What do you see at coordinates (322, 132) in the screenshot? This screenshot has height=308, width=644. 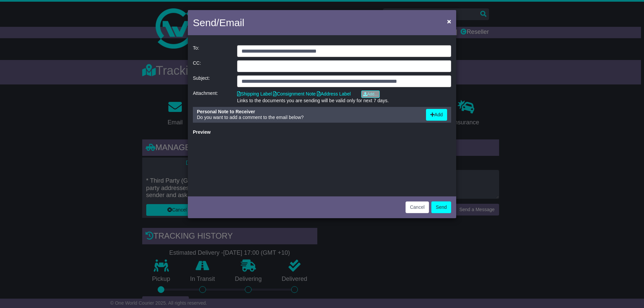 I see `div: Preview` at bounding box center [322, 132].